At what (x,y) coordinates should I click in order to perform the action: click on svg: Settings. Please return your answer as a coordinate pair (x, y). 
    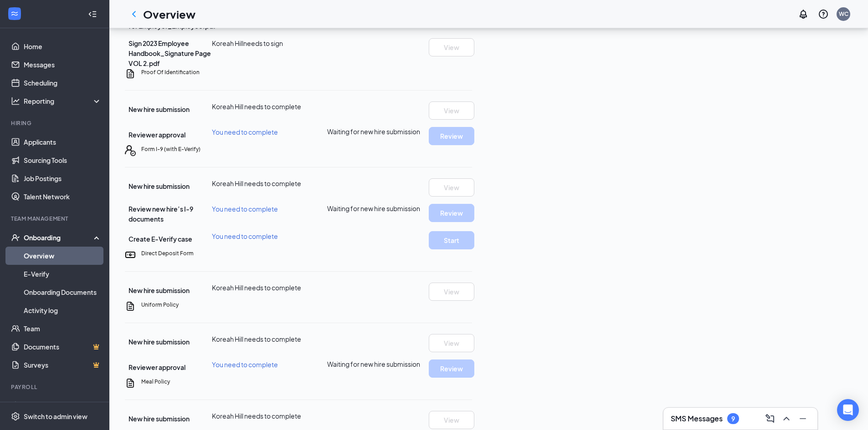
    Looking at the image, I should click on (15, 416).